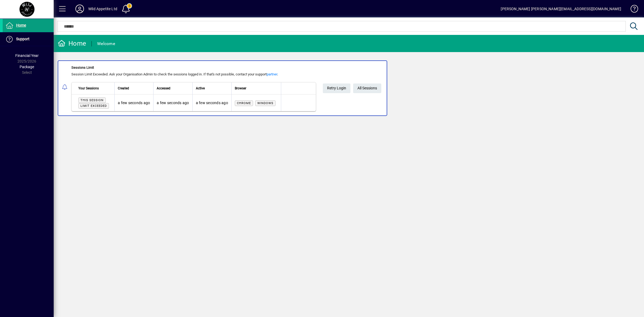 Image resolution: width=644 pixels, height=317 pixels. Describe the element at coordinates (23, 39) in the screenshot. I see `span: Support` at that location.